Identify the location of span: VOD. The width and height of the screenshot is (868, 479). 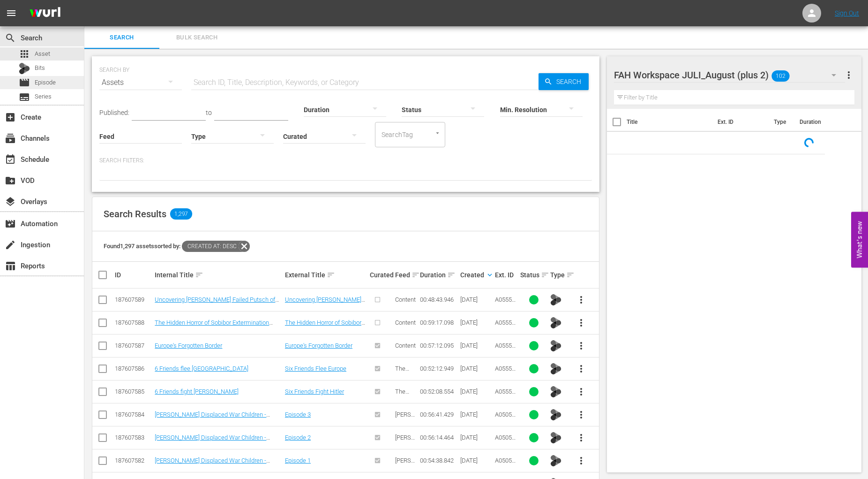
(11, 180).